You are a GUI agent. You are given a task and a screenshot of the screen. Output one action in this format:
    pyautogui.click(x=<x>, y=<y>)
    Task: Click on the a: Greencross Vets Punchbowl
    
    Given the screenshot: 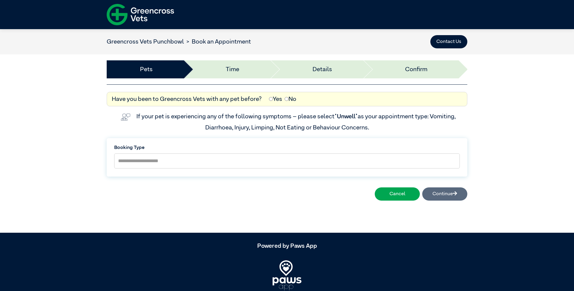 What is the action you would take?
    pyautogui.click(x=145, y=42)
    